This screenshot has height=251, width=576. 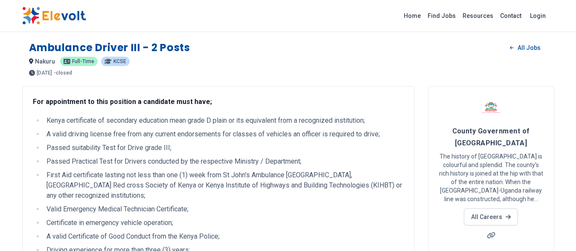 What do you see at coordinates (224, 209) in the screenshot?
I see `li: Valid Emergency Medical Technician Certificate;` at bounding box center [224, 209].